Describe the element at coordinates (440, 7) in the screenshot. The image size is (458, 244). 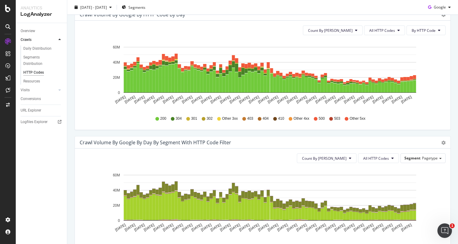
I see `span: Google` at that location.